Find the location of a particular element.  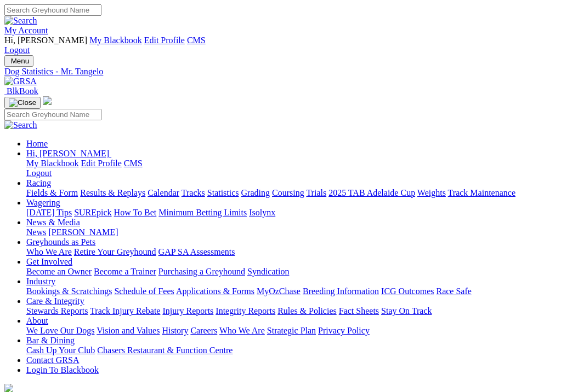

a: Integrity Reports is located at coordinates (245, 311).